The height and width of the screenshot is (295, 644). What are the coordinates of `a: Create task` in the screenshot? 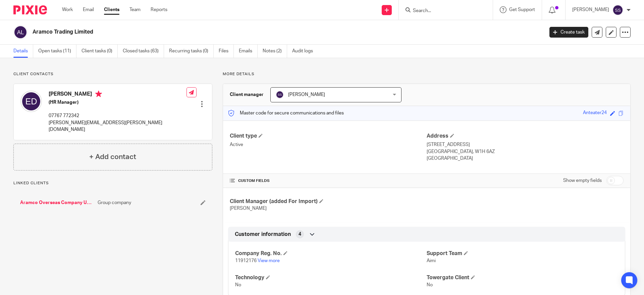 It's located at (569, 32).